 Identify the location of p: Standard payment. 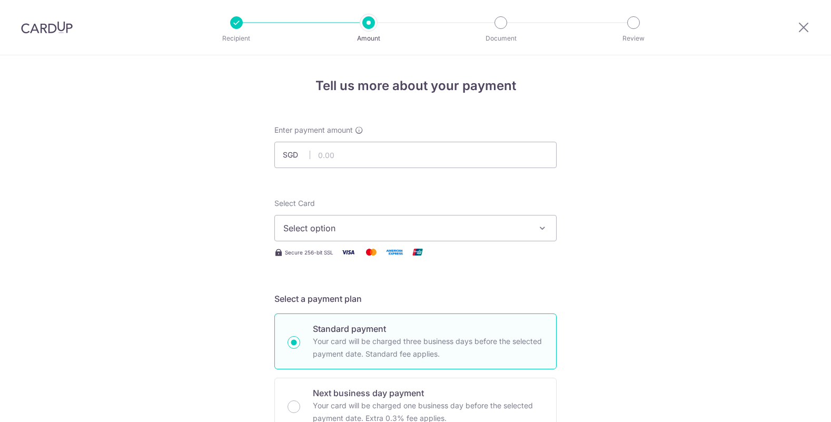
(428, 329).